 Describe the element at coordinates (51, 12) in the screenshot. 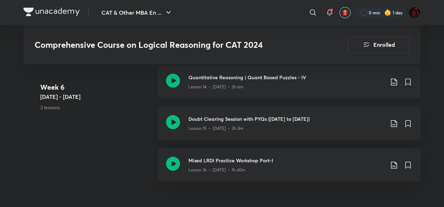

I see `img: Company Logo` at that location.